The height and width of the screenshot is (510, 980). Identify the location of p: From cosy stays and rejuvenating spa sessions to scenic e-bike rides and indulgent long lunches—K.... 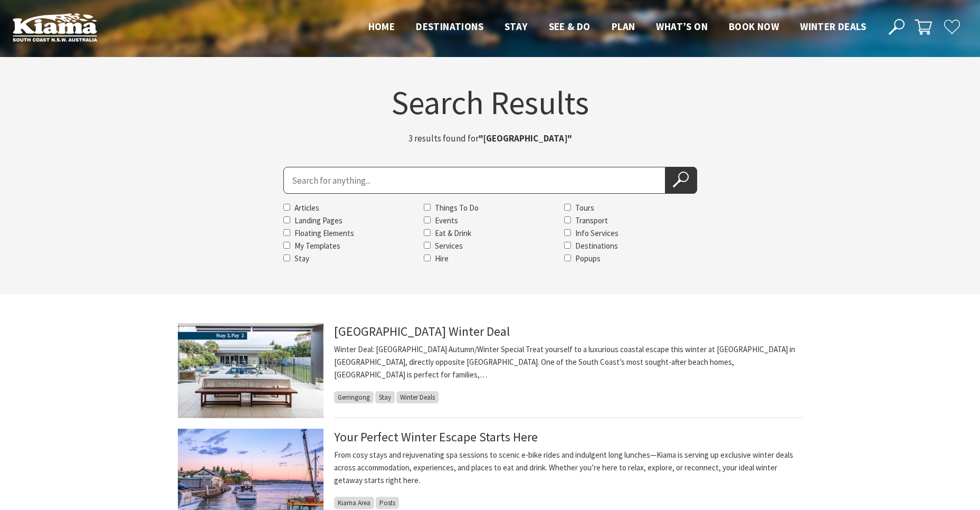
(569, 467).